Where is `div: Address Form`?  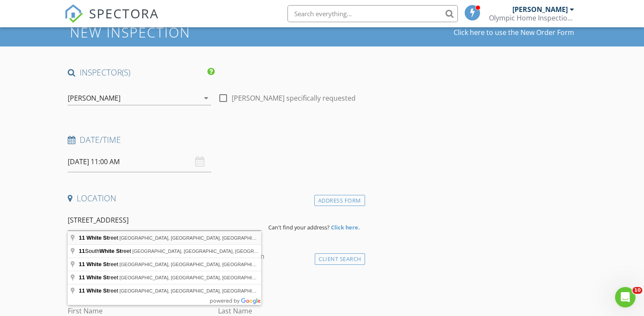 div: Address Form is located at coordinates (339, 200).